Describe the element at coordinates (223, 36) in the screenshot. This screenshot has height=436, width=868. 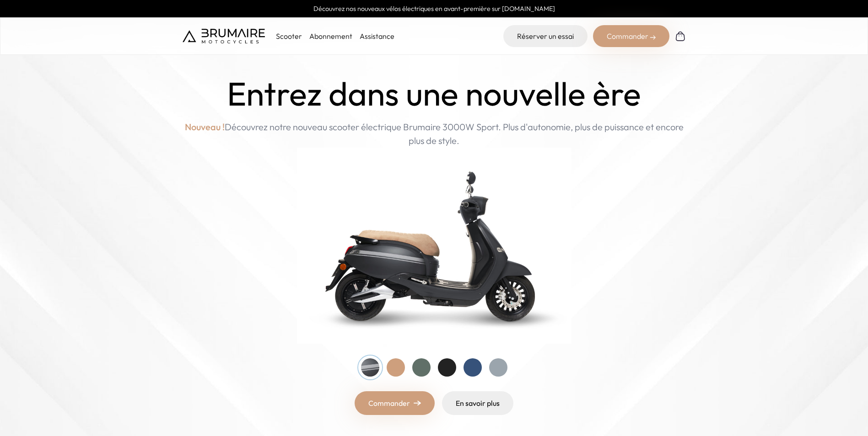
I see `img: Brumaire Motocycles` at that location.